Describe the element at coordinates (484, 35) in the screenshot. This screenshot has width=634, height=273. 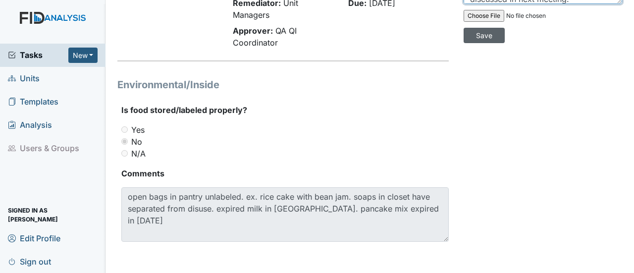
I see `input: Save` at that location.